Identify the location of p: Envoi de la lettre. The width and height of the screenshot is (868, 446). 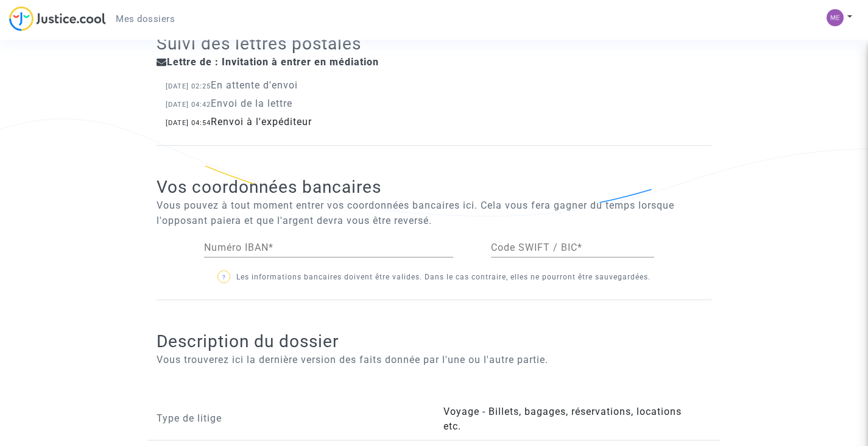
(433, 104).